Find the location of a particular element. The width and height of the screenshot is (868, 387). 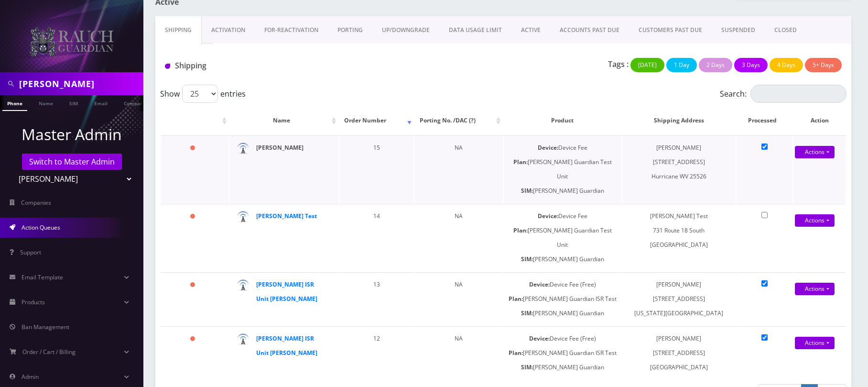

span: Support is located at coordinates (31, 252).